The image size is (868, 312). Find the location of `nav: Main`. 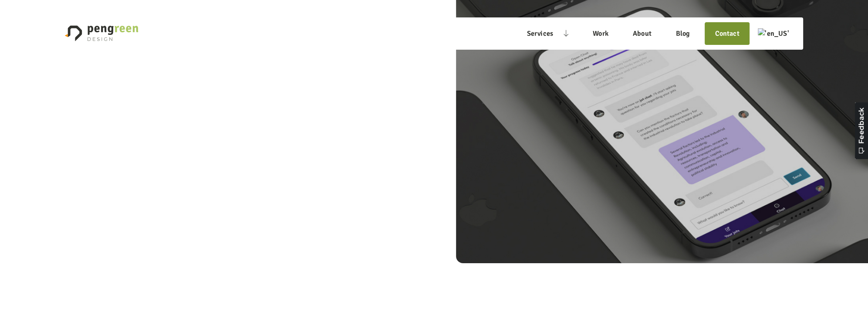

nav: Main is located at coordinates (653, 33).